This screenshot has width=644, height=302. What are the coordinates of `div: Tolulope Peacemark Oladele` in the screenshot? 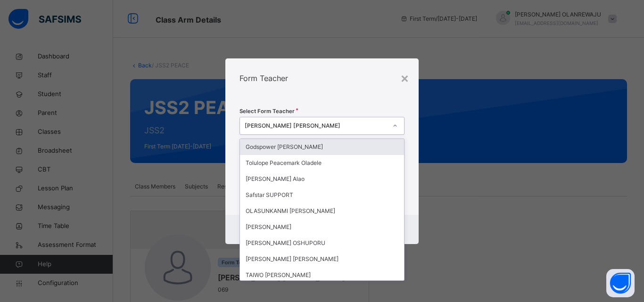 It's located at (322, 163).